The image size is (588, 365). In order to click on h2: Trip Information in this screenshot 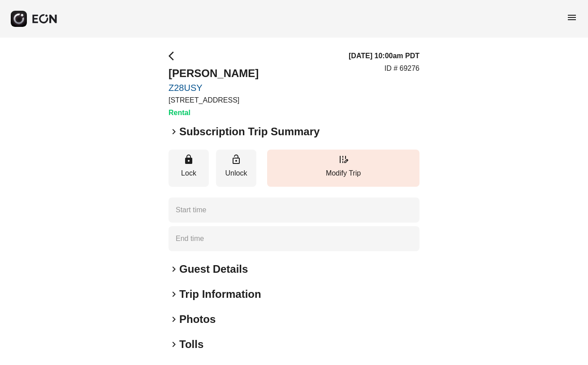, I will do `click(220, 294)`.